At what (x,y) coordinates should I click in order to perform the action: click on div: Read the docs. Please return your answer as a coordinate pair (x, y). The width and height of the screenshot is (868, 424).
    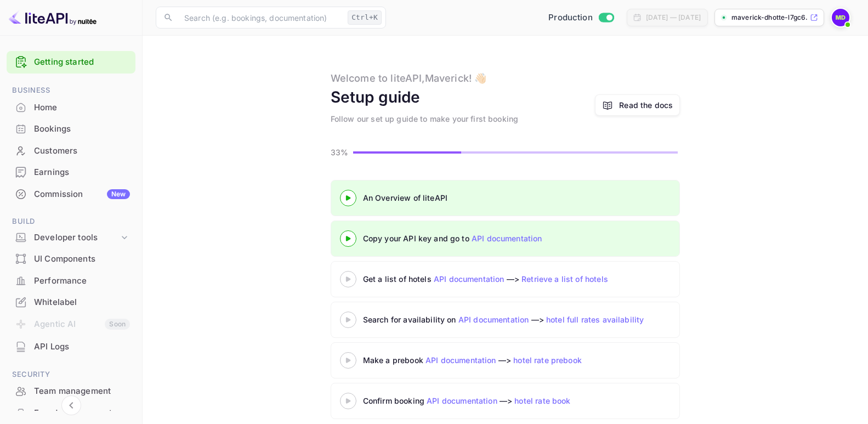
    Looking at the image, I should click on (646, 104).